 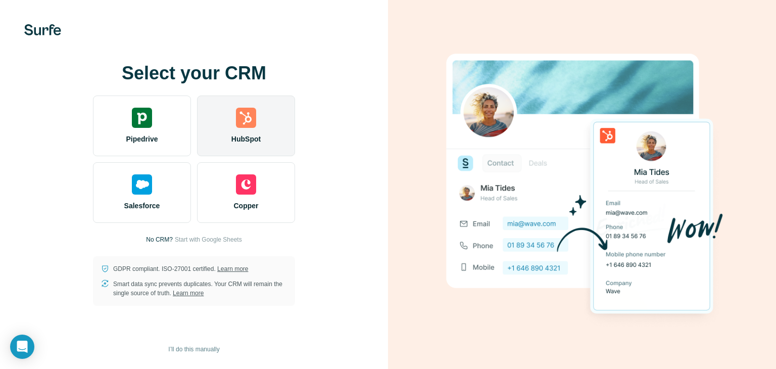 What do you see at coordinates (159, 239) in the screenshot?
I see `p: No CRM?` at bounding box center [159, 239].